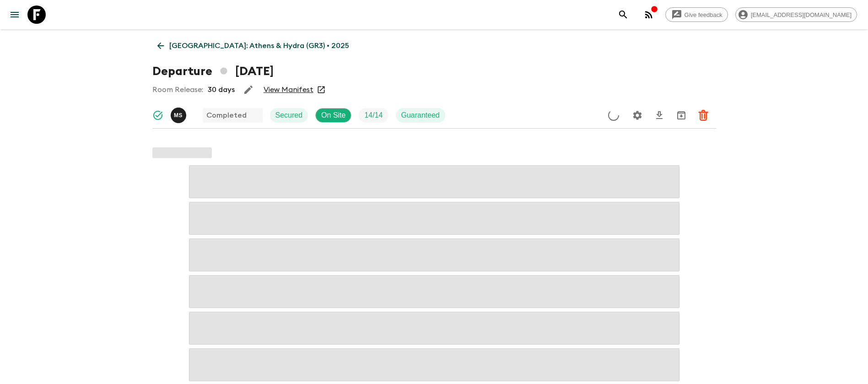 The width and height of the screenshot is (868, 384). I want to click on p: Guaranteed, so click(421, 115).